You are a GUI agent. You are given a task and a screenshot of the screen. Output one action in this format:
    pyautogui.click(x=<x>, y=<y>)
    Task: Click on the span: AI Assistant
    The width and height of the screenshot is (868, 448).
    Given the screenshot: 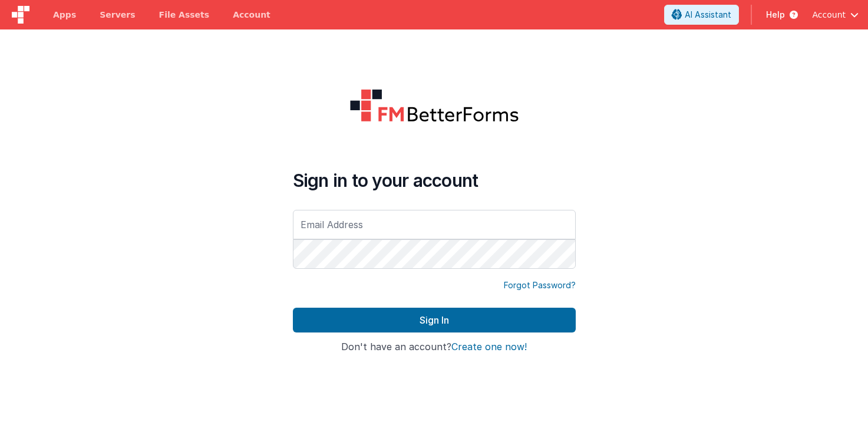 What is the action you would take?
    pyautogui.click(x=708, y=15)
    